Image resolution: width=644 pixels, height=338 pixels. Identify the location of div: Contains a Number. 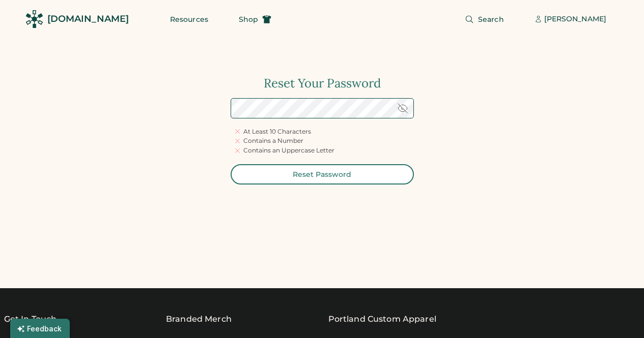
(274, 141).